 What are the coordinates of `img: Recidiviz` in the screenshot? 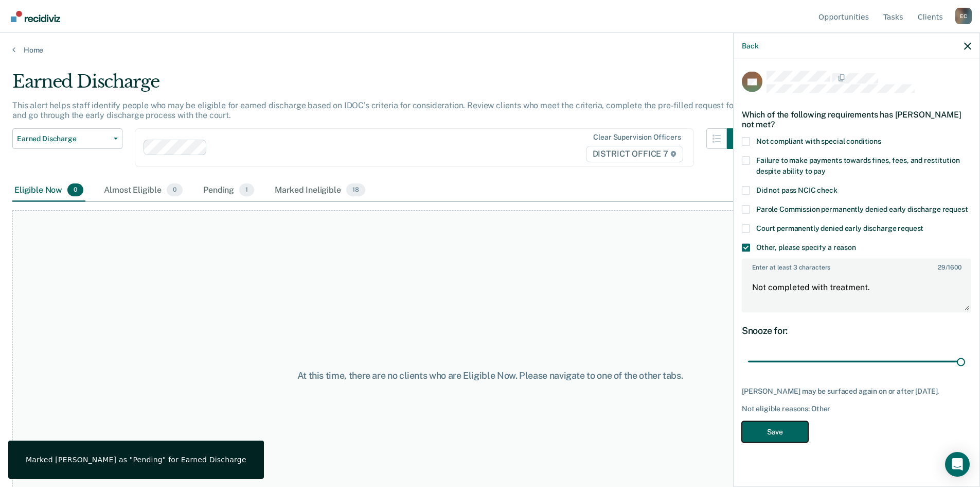 It's located at (35, 17).